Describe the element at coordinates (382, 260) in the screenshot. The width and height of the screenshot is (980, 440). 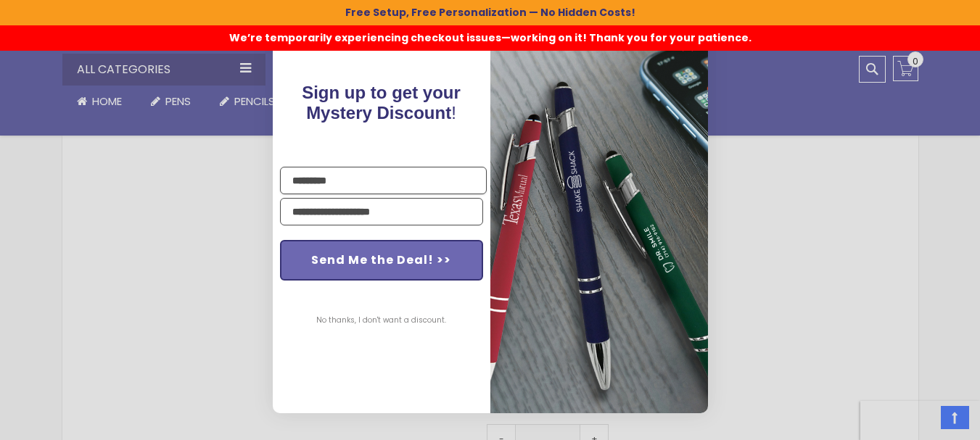
I see `button: Send Me the Deal! >>` at that location.